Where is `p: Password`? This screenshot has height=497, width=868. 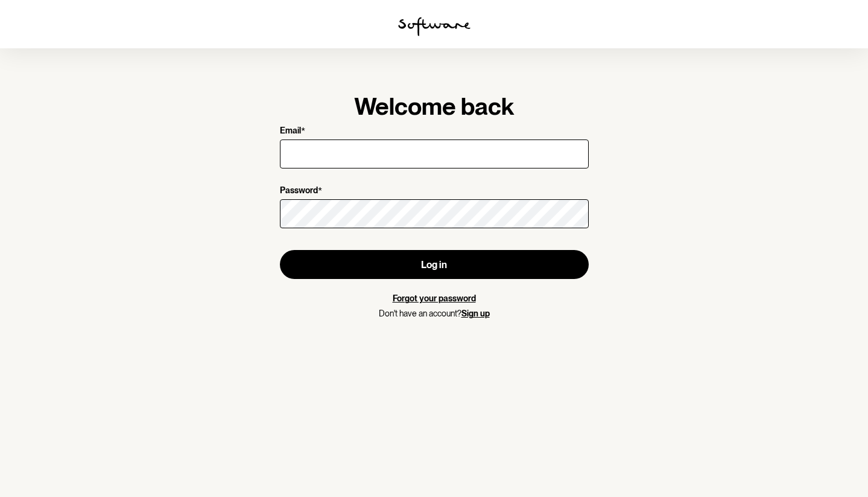
p: Password is located at coordinates (299, 190).